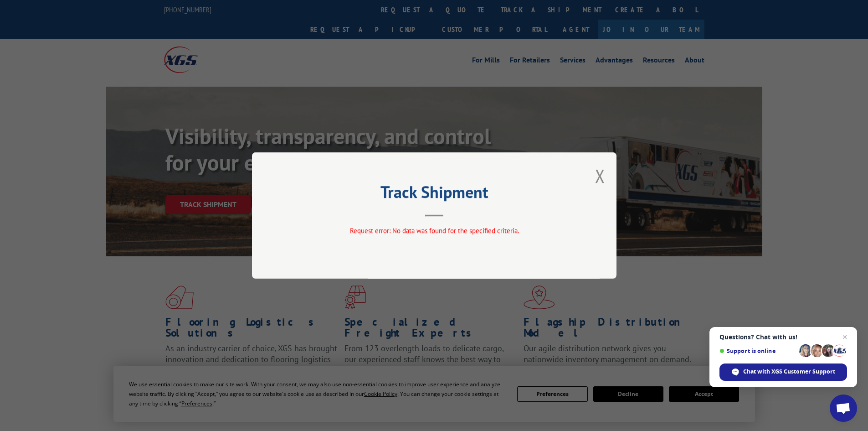 The height and width of the screenshot is (431, 868). Describe the element at coordinates (600, 176) in the screenshot. I see `button: Close modal` at that location.